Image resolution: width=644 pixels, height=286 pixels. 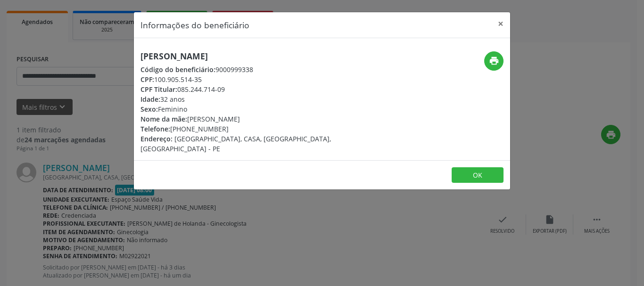 I want to click on span: Endereço:, so click(x=157, y=139).